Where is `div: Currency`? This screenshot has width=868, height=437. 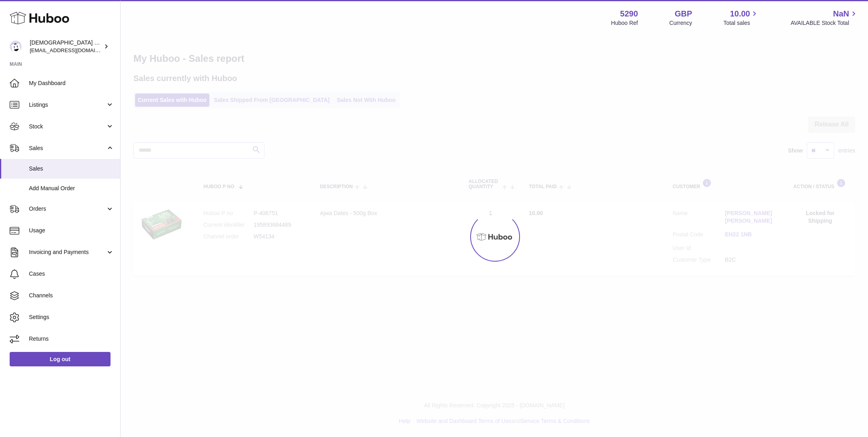 div: Currency is located at coordinates (680, 23).